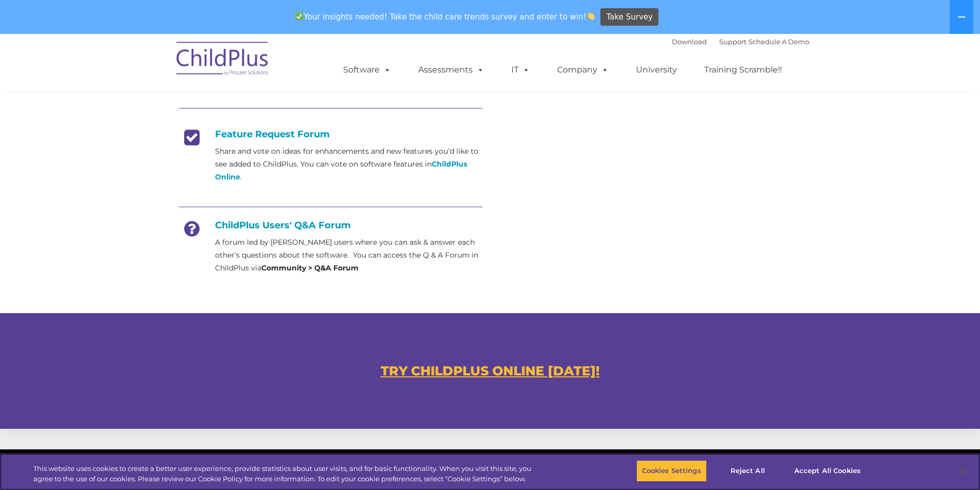 The width and height of the screenshot is (980, 490). I want to click on button: Cookies Settings, so click(671, 471).